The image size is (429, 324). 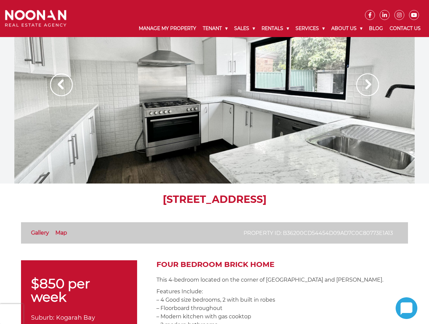 What do you see at coordinates (347, 28) in the screenshot?
I see `a: About Us` at bounding box center [347, 28].